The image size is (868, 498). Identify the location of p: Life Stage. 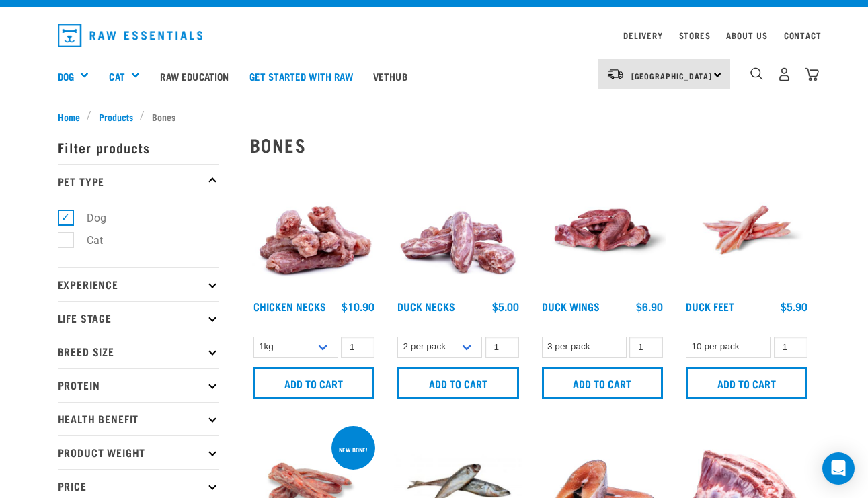
(138, 318).